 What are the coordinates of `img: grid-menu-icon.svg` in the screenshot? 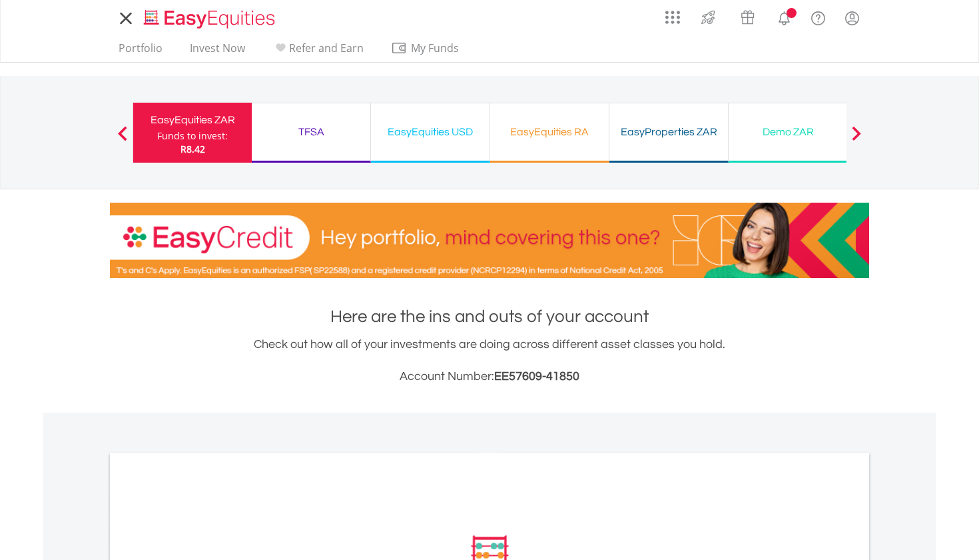 It's located at (673, 18).